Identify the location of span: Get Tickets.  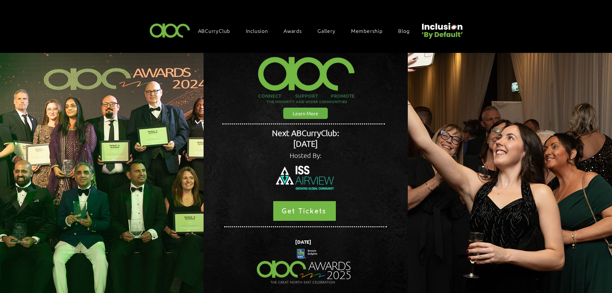
(304, 211).